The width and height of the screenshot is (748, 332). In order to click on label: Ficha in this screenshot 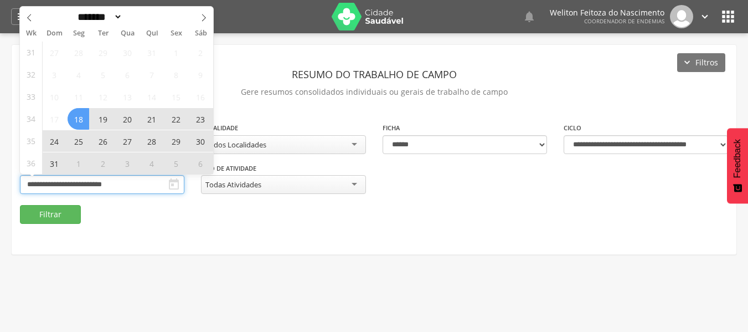, I will do `click(391, 128)`.